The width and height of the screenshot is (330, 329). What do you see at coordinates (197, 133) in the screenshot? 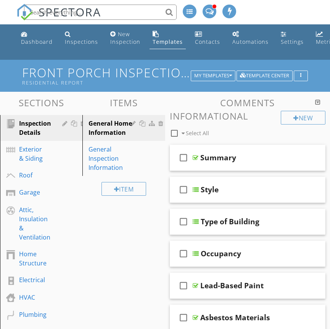
I see `span: Select All` at bounding box center [197, 133].